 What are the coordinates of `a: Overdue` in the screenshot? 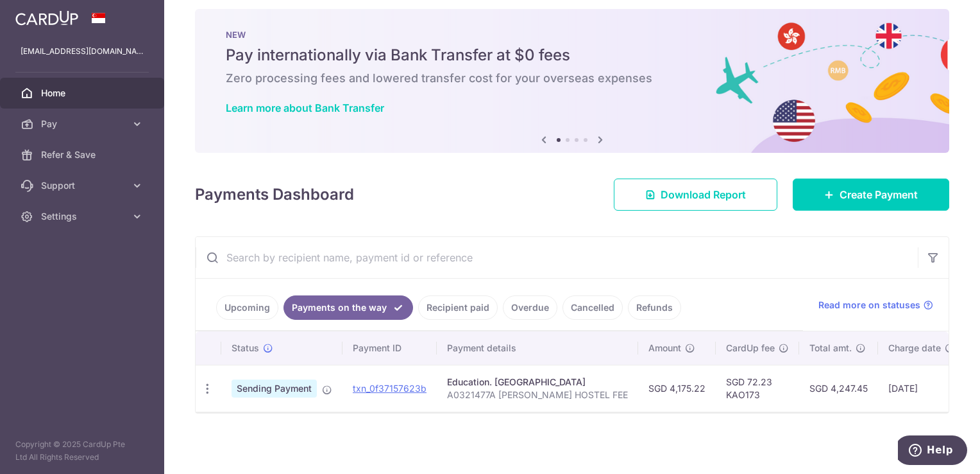 It's located at (530, 307).